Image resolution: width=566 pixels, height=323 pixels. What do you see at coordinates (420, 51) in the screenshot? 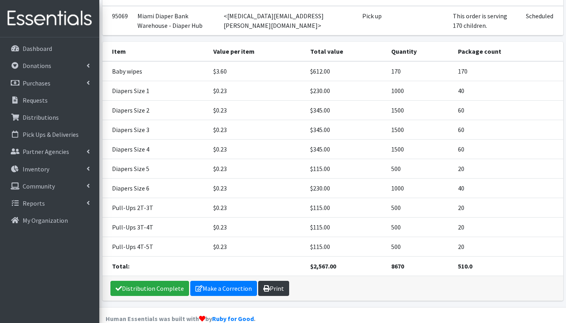
I see `th: Quantity` at bounding box center [420, 51].